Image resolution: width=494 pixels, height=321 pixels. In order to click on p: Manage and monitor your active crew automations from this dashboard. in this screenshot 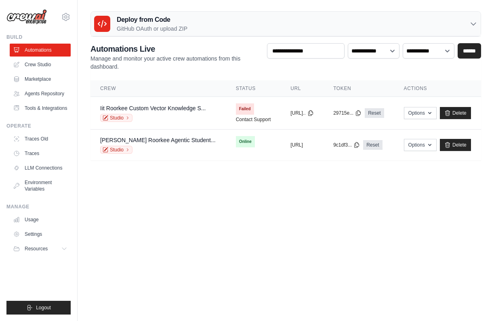, I will do `click(175, 63)`.